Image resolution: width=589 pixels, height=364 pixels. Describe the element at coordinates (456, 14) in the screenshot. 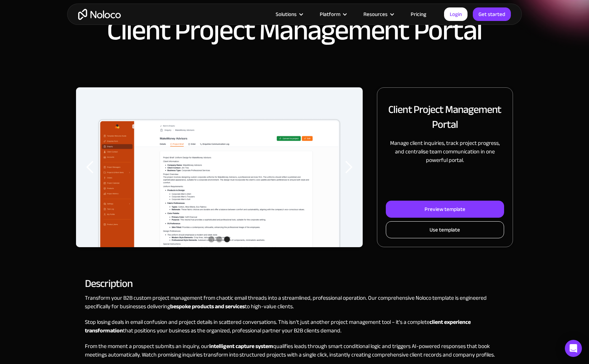

I see `a: Login` at that location.